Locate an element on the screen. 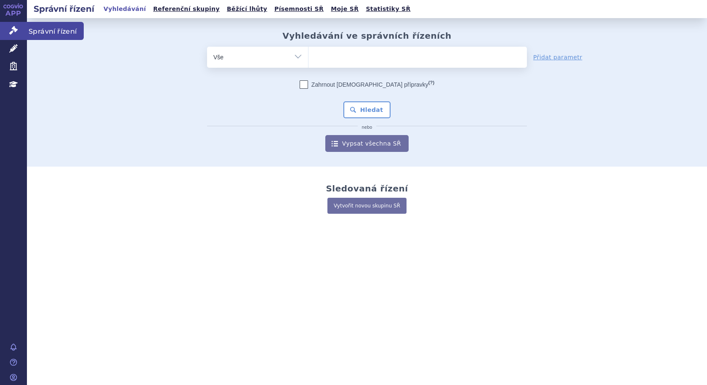  h2: Správní řízení is located at coordinates (64, 9).